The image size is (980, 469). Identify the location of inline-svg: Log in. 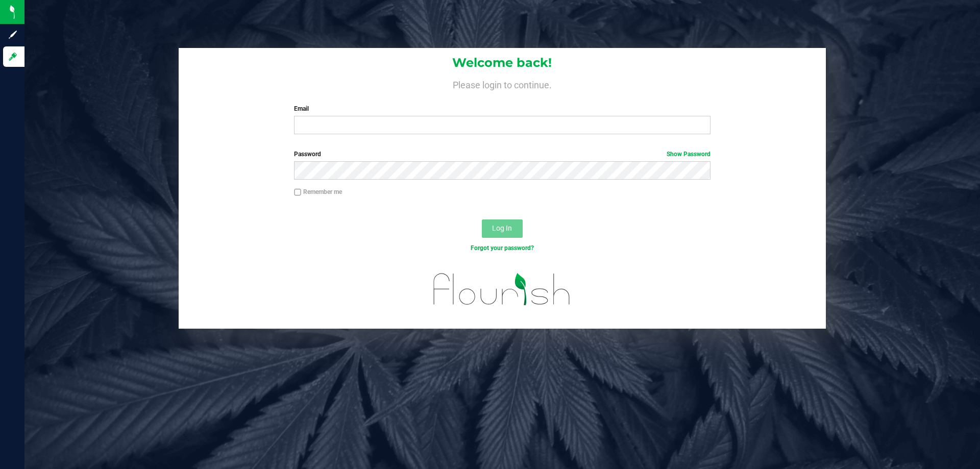
(12, 56).